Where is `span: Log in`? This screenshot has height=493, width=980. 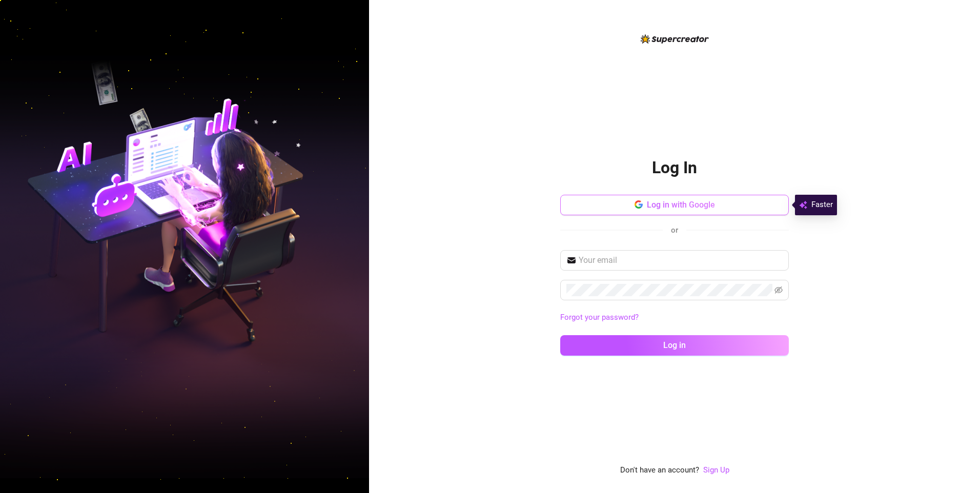
span: Log in is located at coordinates (674, 345).